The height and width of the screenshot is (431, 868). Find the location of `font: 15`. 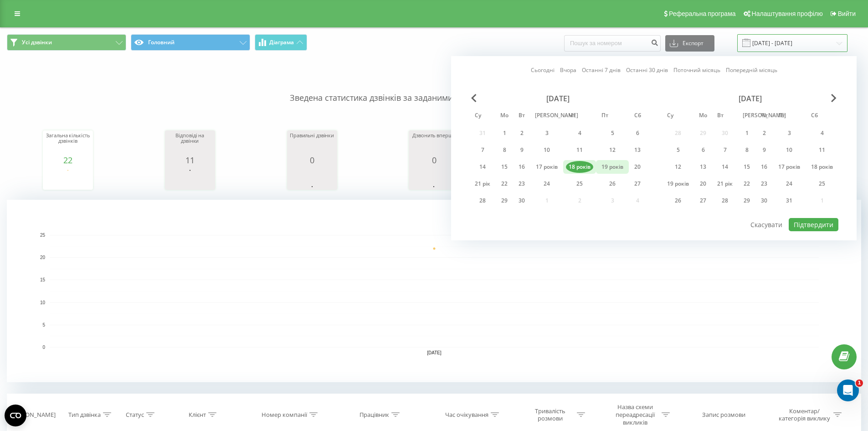

font: 15 is located at coordinates (747, 166).